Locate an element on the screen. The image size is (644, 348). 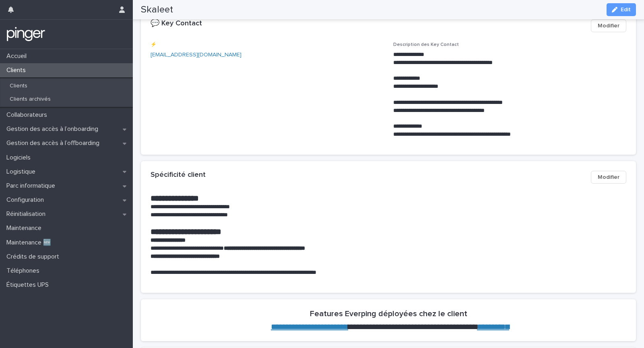
h2: Spécificité client is located at coordinates (178, 175).